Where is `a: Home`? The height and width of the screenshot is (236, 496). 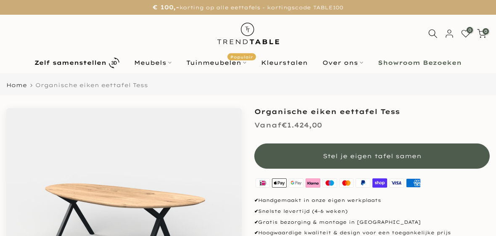 a: Home is located at coordinates (16, 85).